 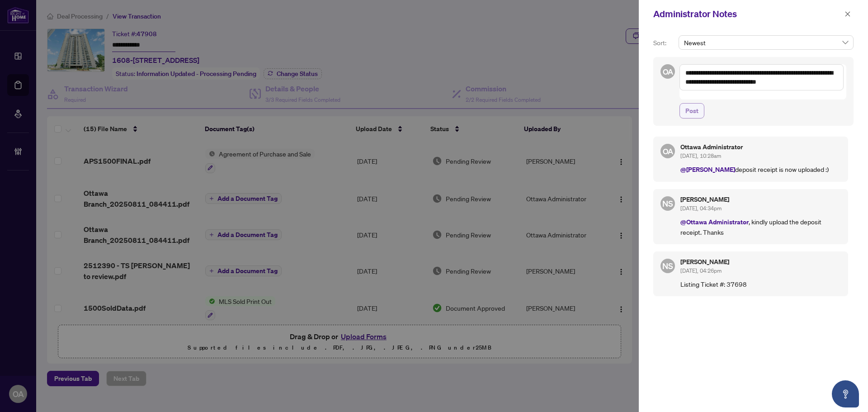 I want to click on span: Newest, so click(x=766, y=43).